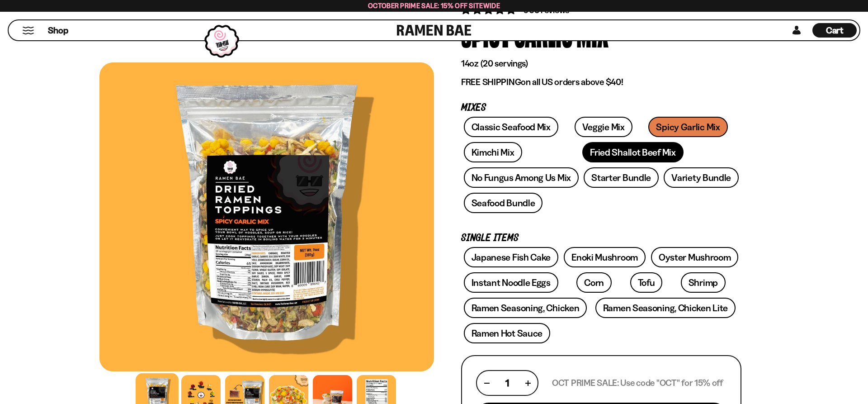 The height and width of the screenshot is (404, 868). Describe the element at coordinates (621, 178) in the screenshot. I see `a: Starter Bundle` at that location.